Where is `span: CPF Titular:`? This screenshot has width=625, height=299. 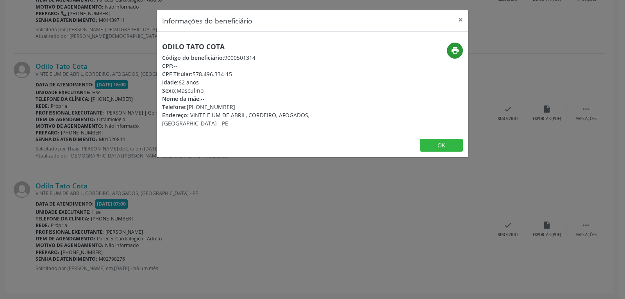
span: CPF Titular: is located at coordinates (177, 74).